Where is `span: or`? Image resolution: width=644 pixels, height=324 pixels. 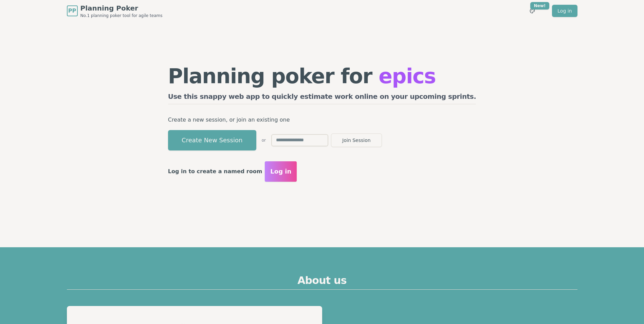 span: or is located at coordinates (264, 140).